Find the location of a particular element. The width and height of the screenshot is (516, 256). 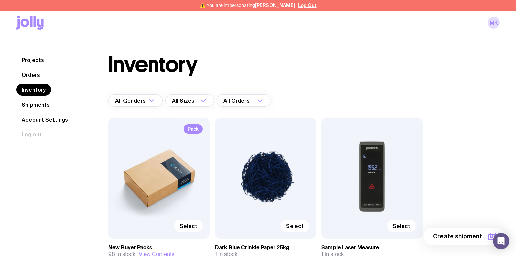

a: Account Settings is located at coordinates (45, 120).